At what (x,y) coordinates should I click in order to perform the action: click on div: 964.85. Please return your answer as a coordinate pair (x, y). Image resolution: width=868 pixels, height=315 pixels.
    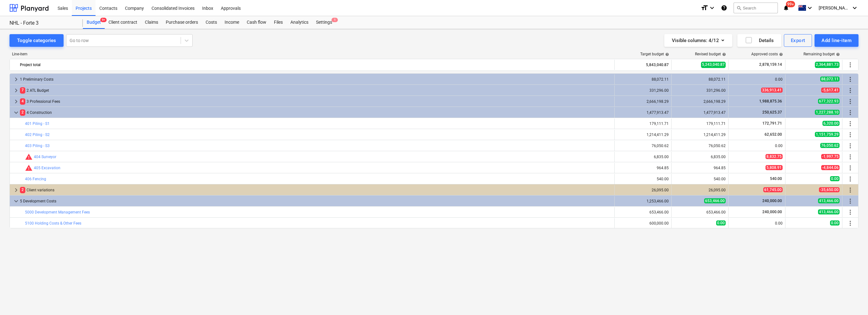
    Looking at the image, I should click on (699, 168).